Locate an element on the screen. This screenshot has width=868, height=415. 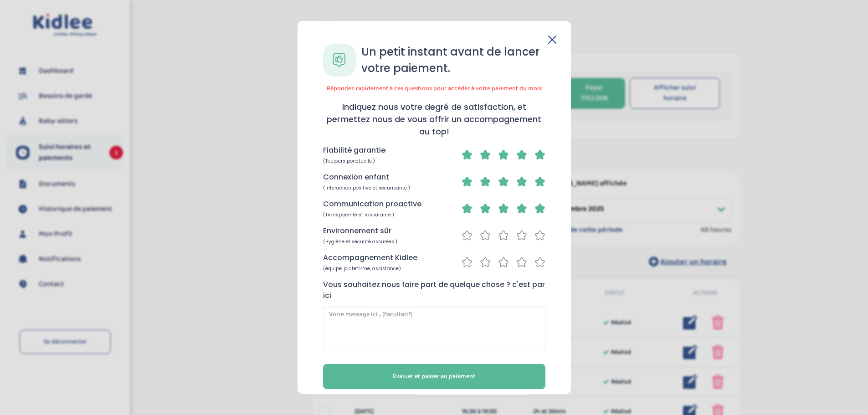
p: Communication proactive is located at coordinates (372, 204).